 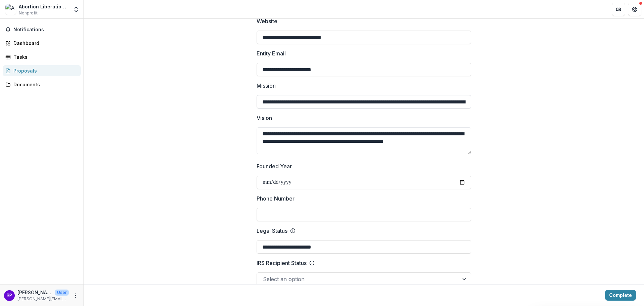 I want to click on div: Proposals, so click(x=44, y=71).